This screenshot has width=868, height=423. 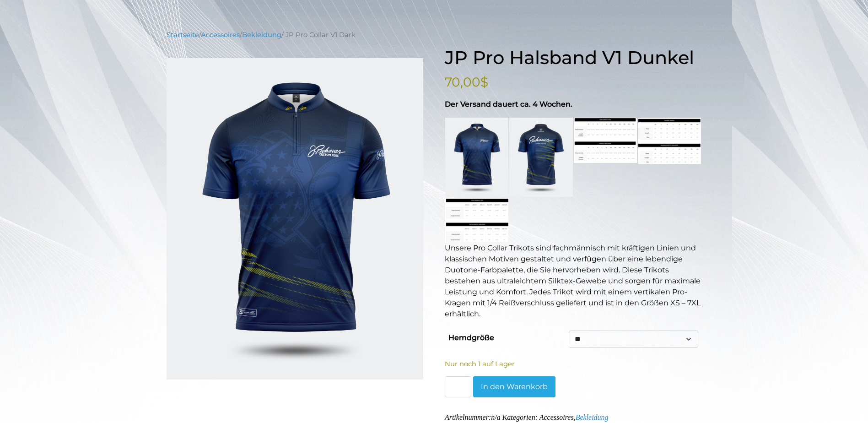 What do you see at coordinates (508, 104) in the screenshot?
I see `strong: Der Versand dauert ca. 4 Wochen.` at bounding box center [508, 104].